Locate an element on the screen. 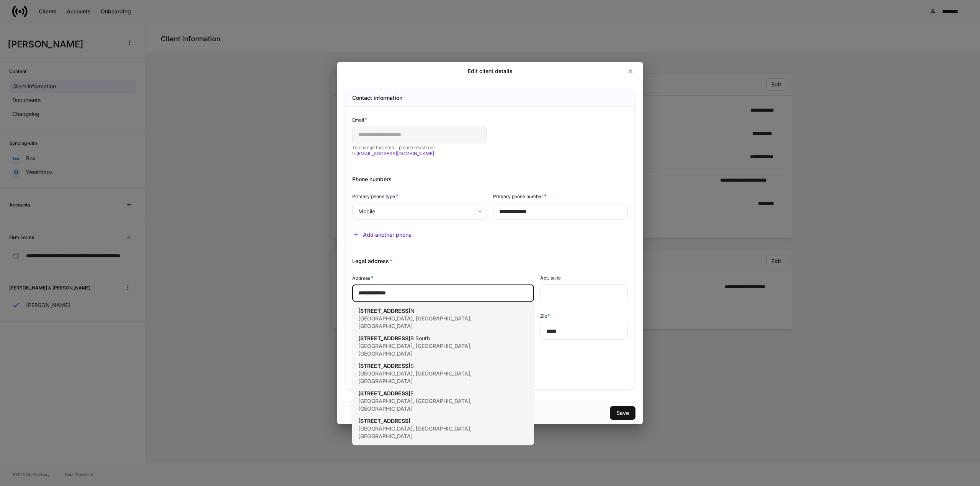 This screenshot has height=486, width=980. div: Legal address is located at coordinates (487, 256).